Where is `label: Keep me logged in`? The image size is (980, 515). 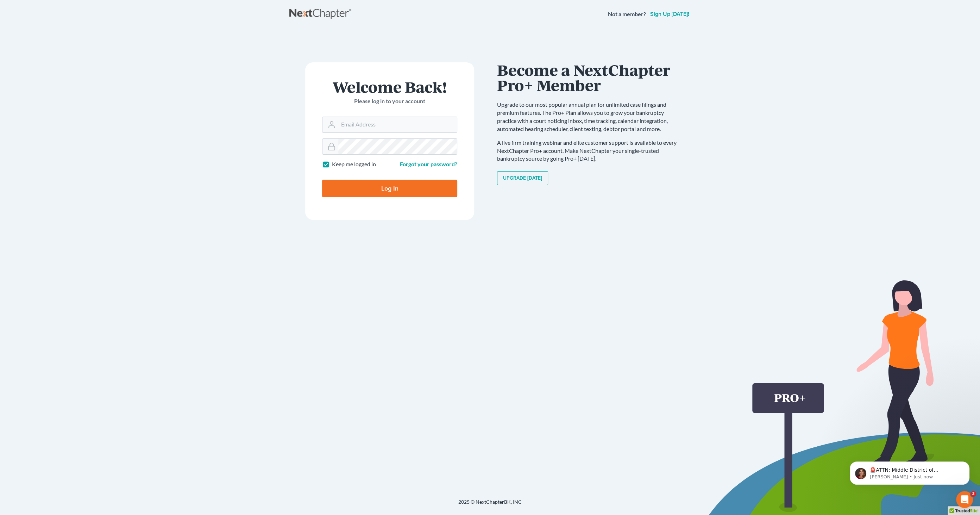 label: Keep me logged in is located at coordinates (354, 165).